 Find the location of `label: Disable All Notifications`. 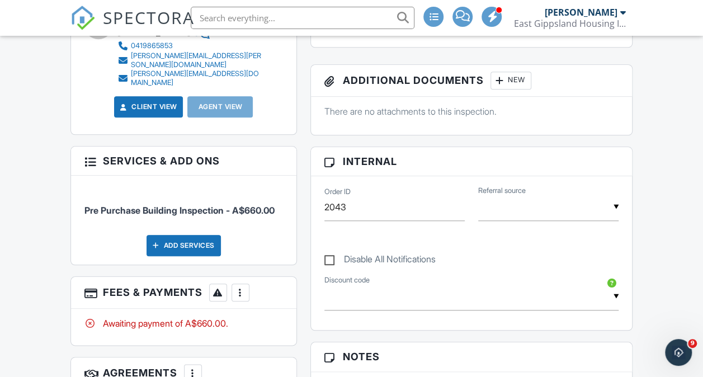

label: Disable All Notifications is located at coordinates (380, 261).